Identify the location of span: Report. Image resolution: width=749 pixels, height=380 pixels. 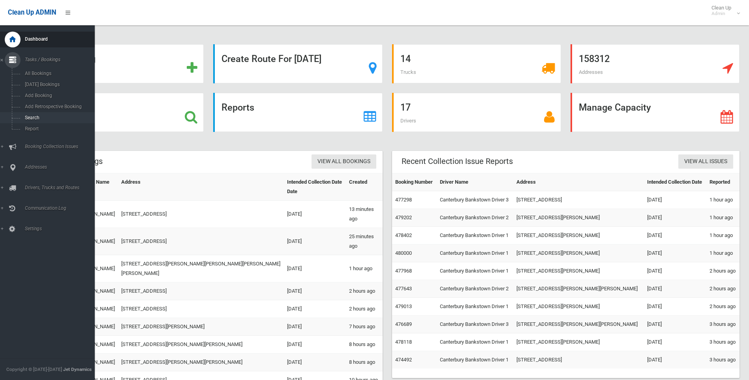
(58, 129).